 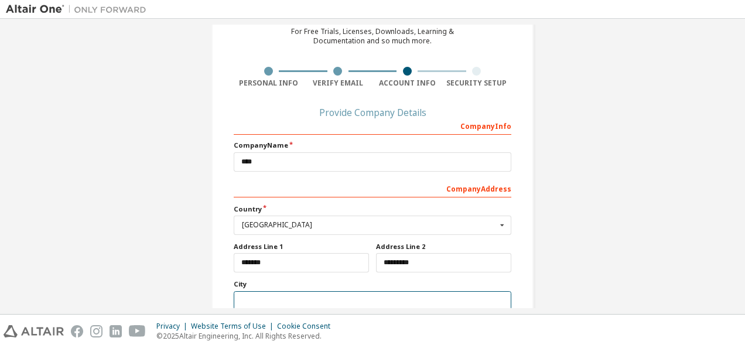 I want to click on img: linkedin.svg, so click(x=115, y=331).